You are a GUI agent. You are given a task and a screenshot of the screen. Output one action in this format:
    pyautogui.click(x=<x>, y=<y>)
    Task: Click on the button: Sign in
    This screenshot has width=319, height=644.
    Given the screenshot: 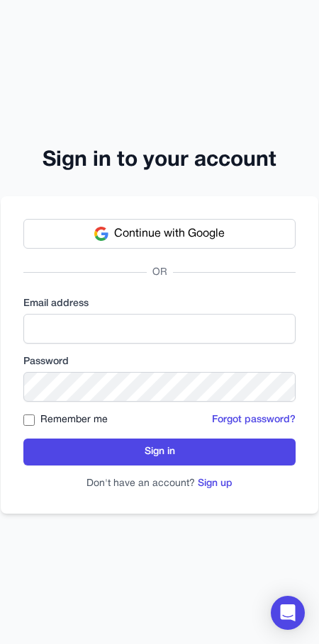 What is the action you would take?
    pyautogui.click(x=159, y=453)
    